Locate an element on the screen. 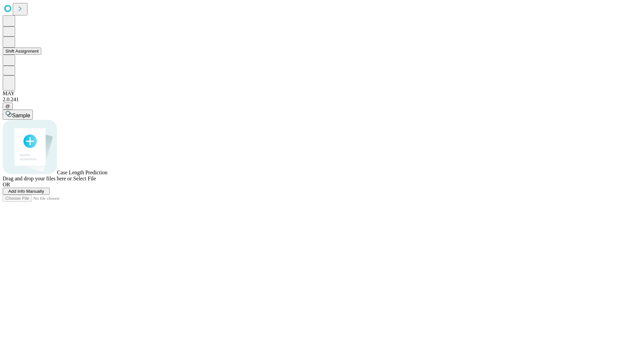 This screenshot has height=362, width=644. div: 2.0.241 is located at coordinates (322, 100).